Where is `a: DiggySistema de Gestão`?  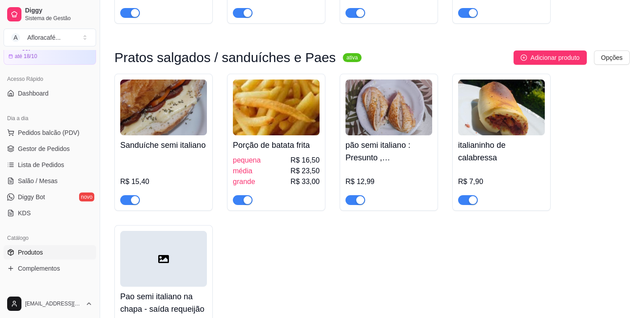 a: DiggySistema de Gestão is located at coordinates (49, 14).